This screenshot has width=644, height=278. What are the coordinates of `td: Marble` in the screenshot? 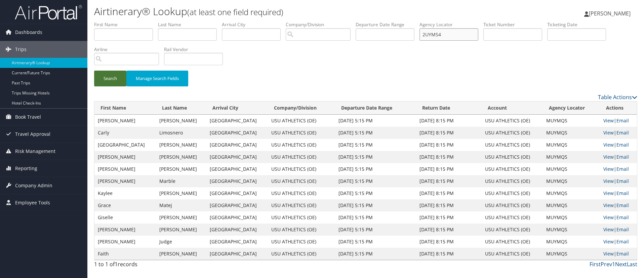 It's located at (181, 181).